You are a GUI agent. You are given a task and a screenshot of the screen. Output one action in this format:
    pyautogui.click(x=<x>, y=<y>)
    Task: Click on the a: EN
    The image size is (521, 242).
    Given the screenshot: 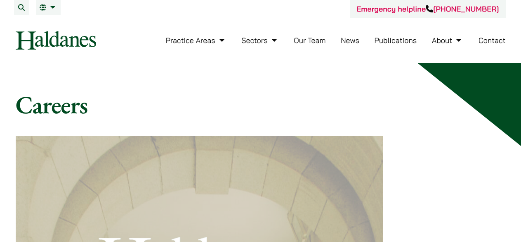 What is the action you would take?
    pyautogui.click(x=48, y=7)
    